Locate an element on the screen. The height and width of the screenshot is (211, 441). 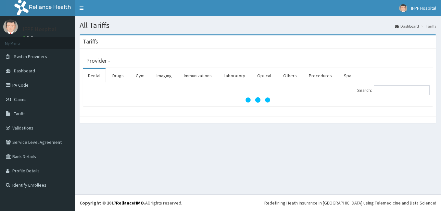
p: IFPF Hospital is located at coordinates (39, 29).